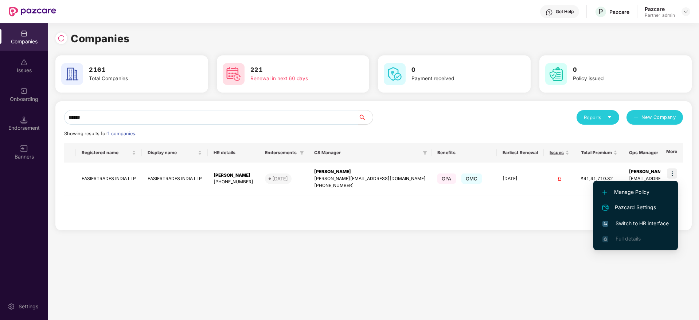 This screenshot has width=699, height=320. What do you see at coordinates (664, 153) in the screenshot?
I see `span: Ops Manager` at bounding box center [664, 153].